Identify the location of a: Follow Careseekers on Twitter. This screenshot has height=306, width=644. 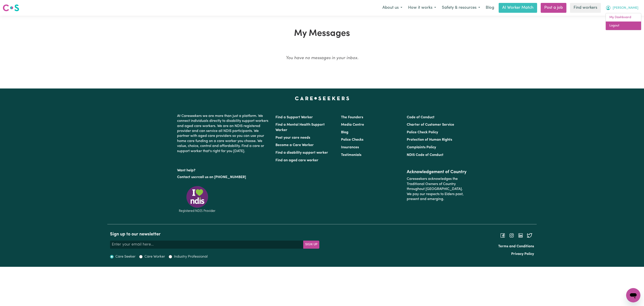
(530, 235).